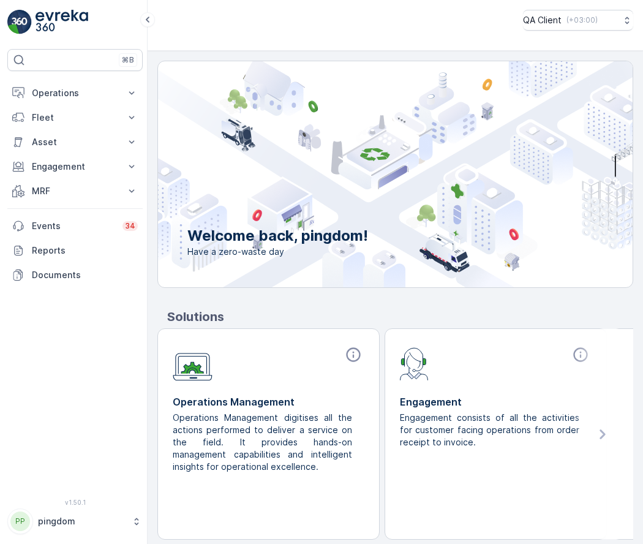 Image resolution: width=643 pixels, height=544 pixels. Describe the element at coordinates (582, 20) in the screenshot. I see `p: ( +03:00 )` at that location.